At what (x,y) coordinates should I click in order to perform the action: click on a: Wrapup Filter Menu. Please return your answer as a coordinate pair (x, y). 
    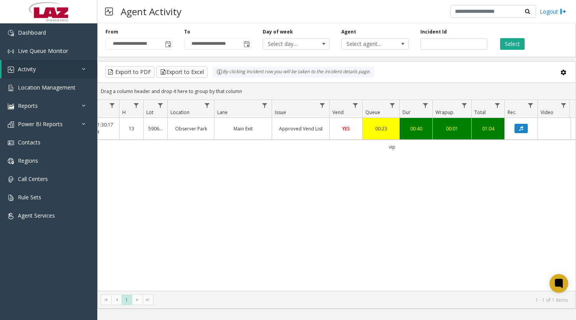
    Looking at the image, I should click on (464, 105).